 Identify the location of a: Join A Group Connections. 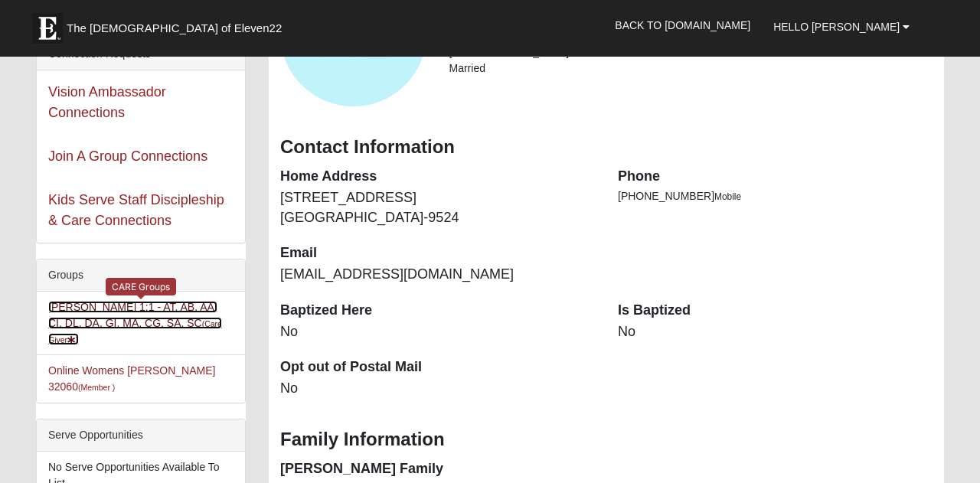
(128, 156).